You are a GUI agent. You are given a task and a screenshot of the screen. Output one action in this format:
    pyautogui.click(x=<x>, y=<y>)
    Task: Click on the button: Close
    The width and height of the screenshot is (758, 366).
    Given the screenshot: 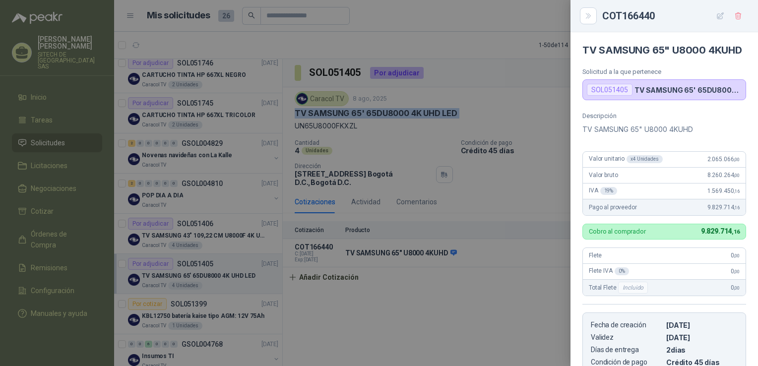 What is the action you would take?
    pyautogui.click(x=588, y=16)
    